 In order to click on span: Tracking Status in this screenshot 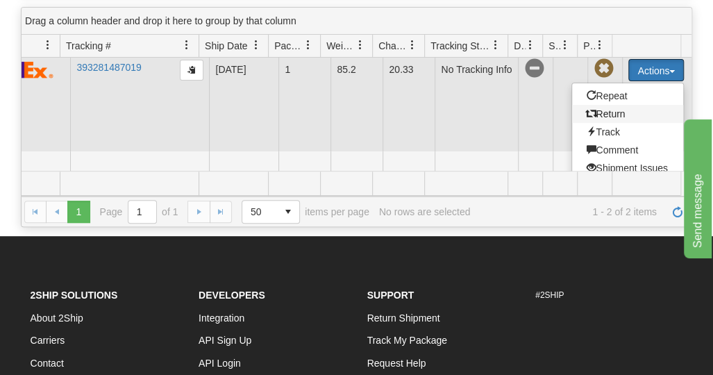, I will do `click(461, 46)`.